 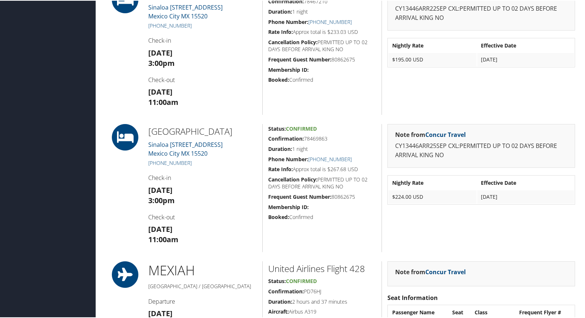 I want to click on h5: Approx total is $267.68 USD, so click(x=322, y=168).